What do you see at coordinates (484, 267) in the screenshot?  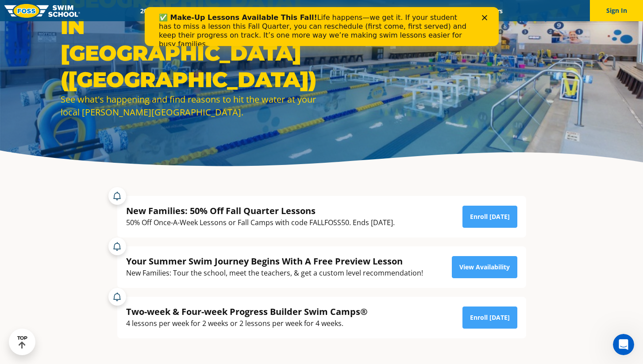 I see `a: View Availability` at bounding box center [484, 267].